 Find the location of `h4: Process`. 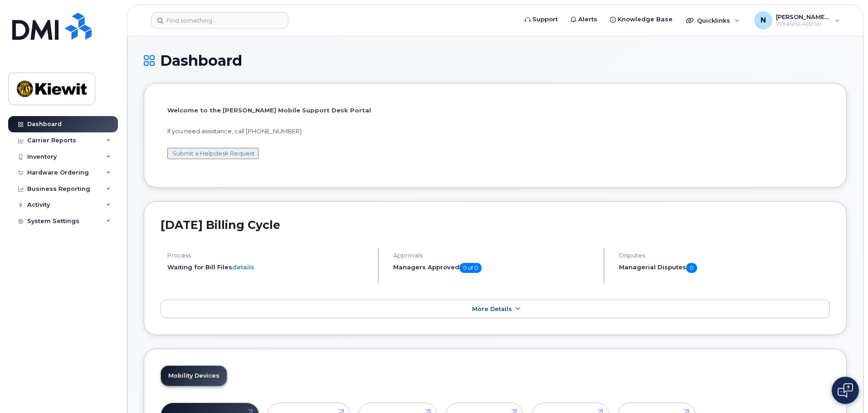

h4: Process is located at coordinates (268, 255).